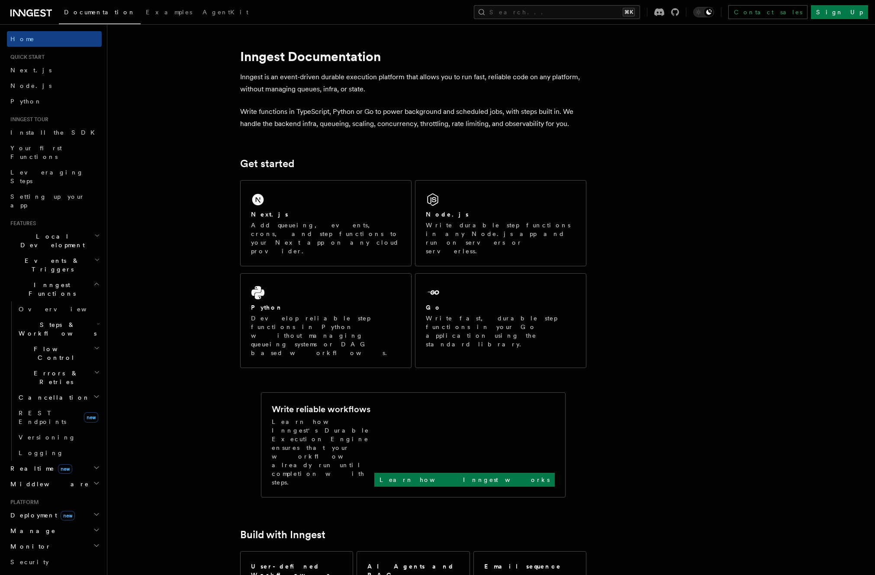 This screenshot has width=875, height=575. Describe the element at coordinates (58, 417) in the screenshot. I see `a: REST Endpointsnew` at that location.